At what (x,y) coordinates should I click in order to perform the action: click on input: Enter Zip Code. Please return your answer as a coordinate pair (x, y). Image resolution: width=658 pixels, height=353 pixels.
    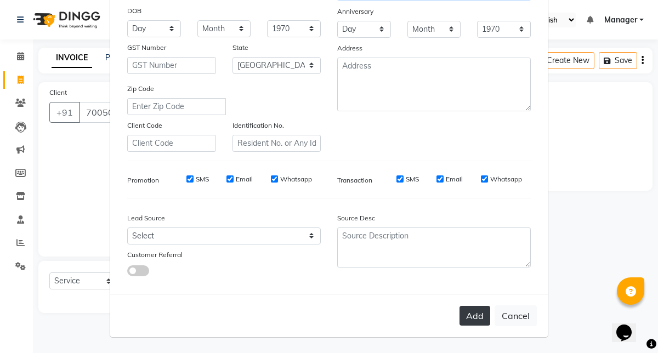
    Looking at the image, I should click on (176, 106).